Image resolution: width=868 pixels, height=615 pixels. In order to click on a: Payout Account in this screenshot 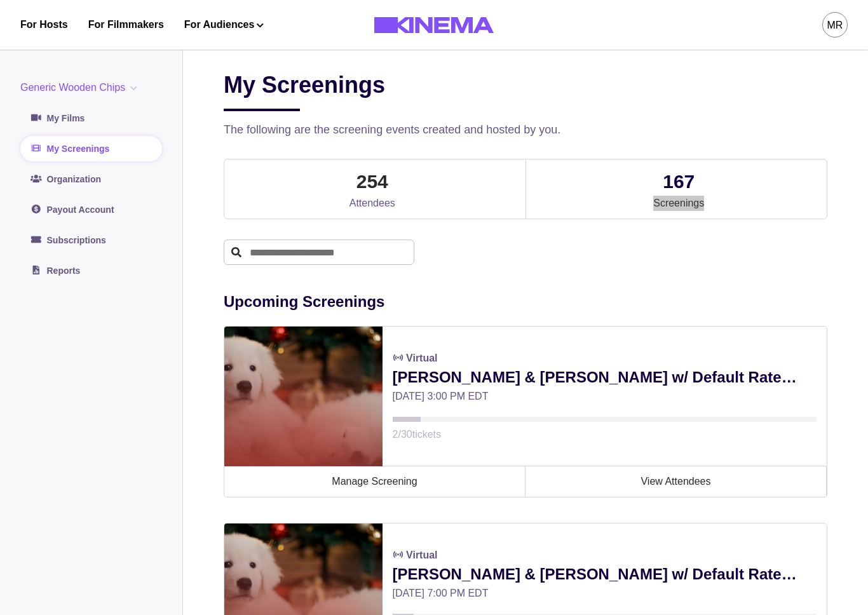, I will do `click(91, 210)`.